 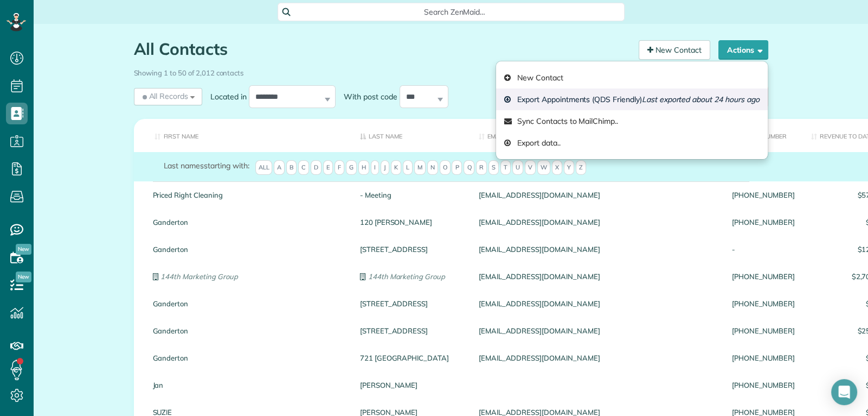 What do you see at coordinates (382, 49) in the screenshot?
I see `h1: All Contacts` at bounding box center [382, 49].